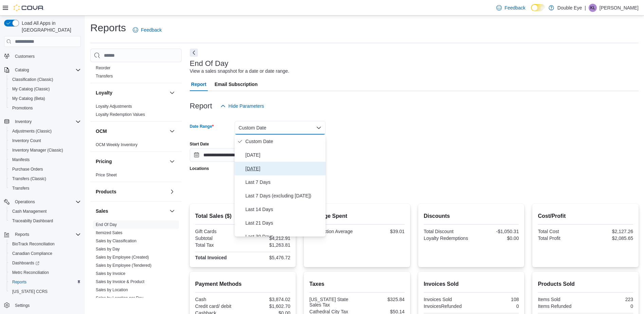 The image size is (644, 314). Describe the element at coordinates (131, 192) in the screenshot. I see `button: Products` at that location.